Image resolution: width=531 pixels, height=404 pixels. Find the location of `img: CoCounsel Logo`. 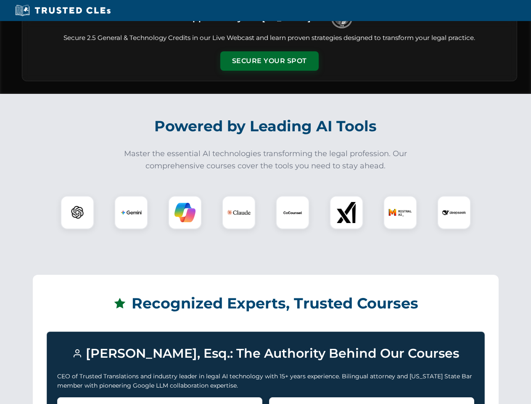

img: CoCounsel Logo is located at coordinates (293, 212).